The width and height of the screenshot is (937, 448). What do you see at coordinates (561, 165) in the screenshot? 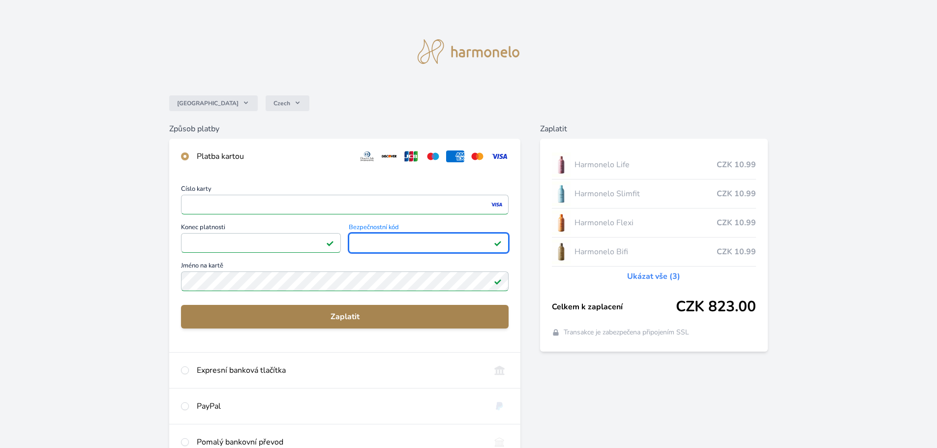
I see `img: CLEAN_LIFE_se_stinem_x-lo.jpg` at bounding box center [561, 165].